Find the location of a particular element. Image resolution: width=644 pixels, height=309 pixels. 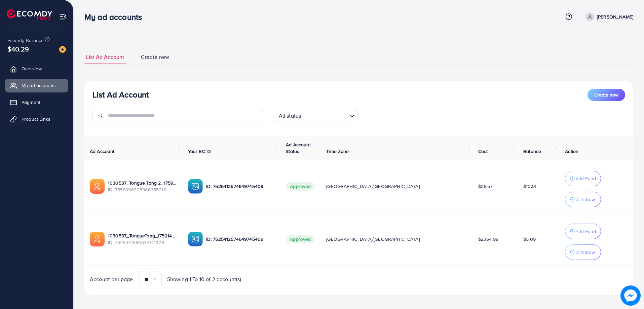

span: Account per page is located at coordinates (111, 279).